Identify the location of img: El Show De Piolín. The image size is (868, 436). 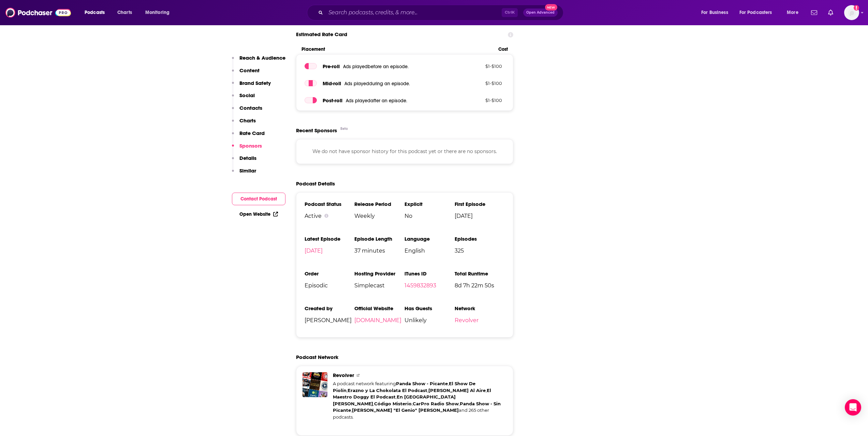
(317, 375).